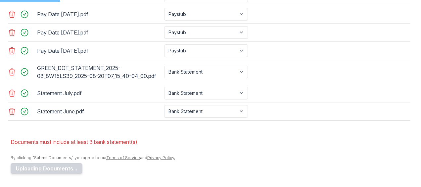 This screenshot has width=421, height=187. What do you see at coordinates (99, 111) in the screenshot?
I see `div: Statement June.pdf` at bounding box center [99, 111].